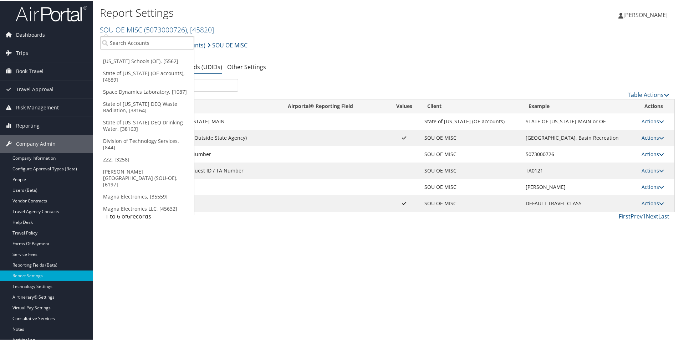 This screenshot has width=679, height=340. Describe the element at coordinates (219, 106) in the screenshot. I see `th: Name` at that location.